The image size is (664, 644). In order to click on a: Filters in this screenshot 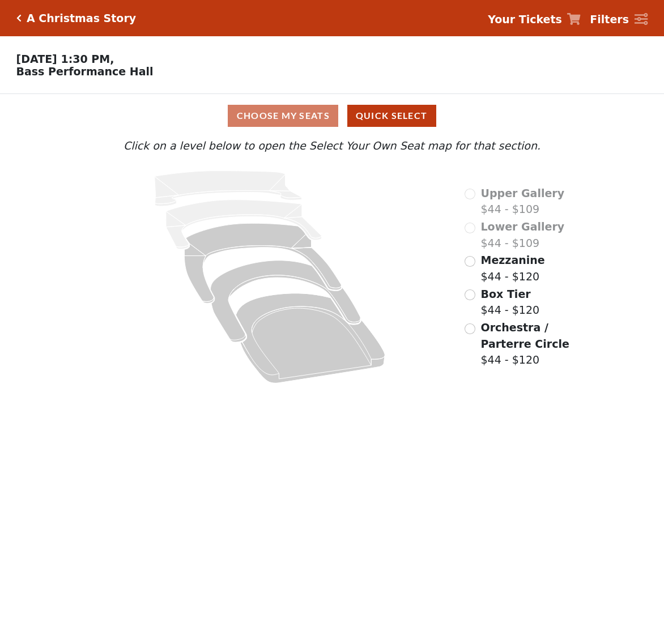, I will do `click(618, 20)`.